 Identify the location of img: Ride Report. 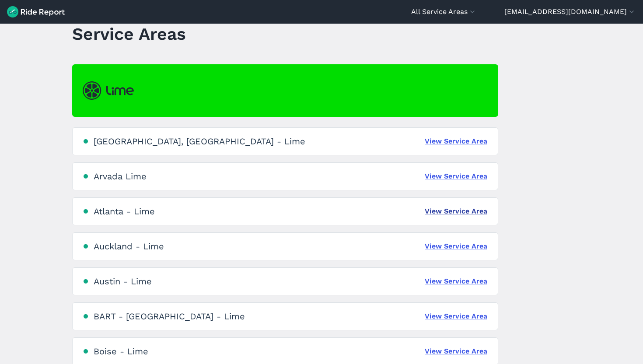
(36, 12).